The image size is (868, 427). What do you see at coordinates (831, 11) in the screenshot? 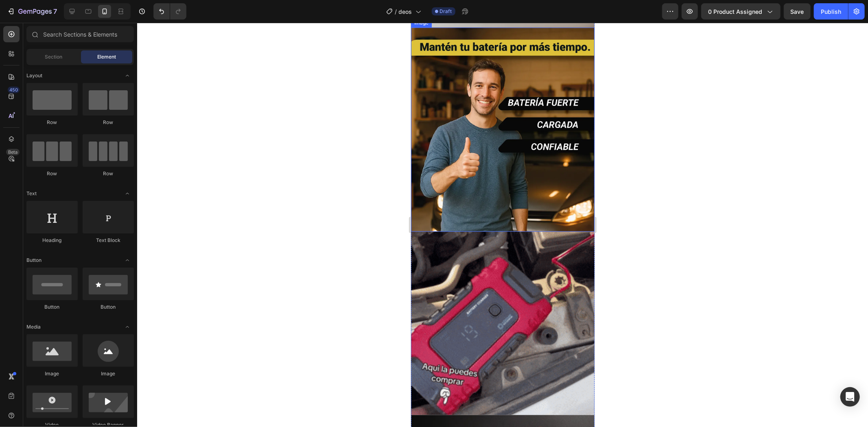
I see `div: Publish` at bounding box center [831, 11].